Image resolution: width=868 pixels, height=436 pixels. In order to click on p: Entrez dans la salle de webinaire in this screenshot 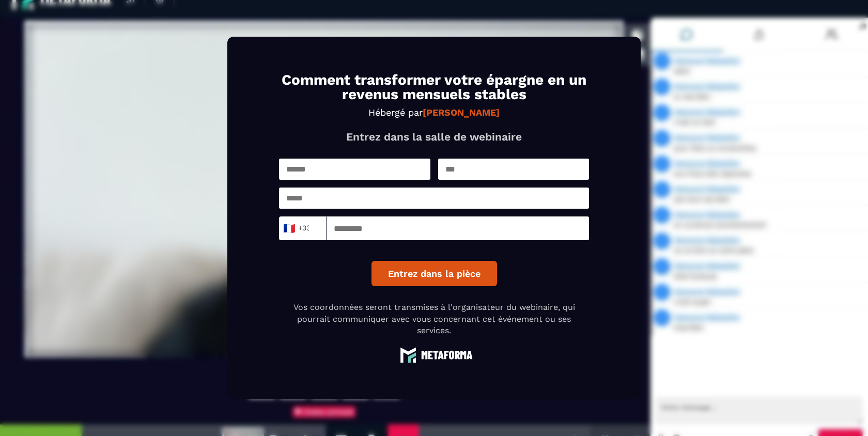, I will do `click(434, 136)`.